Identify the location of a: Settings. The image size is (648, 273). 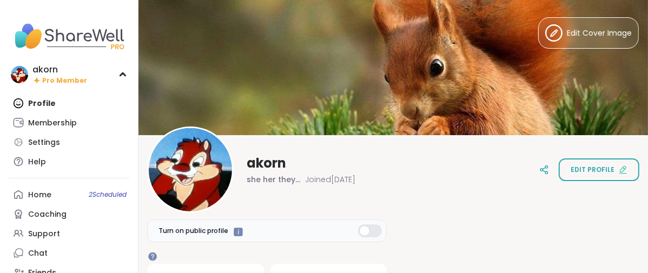
(69, 142).